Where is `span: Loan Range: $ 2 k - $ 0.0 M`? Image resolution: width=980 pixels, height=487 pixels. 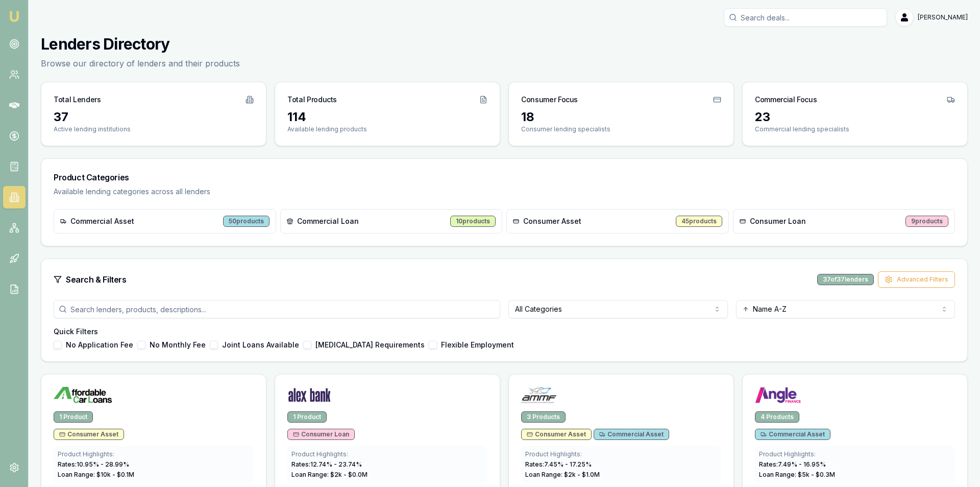 span: Loan Range: $ 2 k - $ 0.0 M is located at coordinates (329, 474).